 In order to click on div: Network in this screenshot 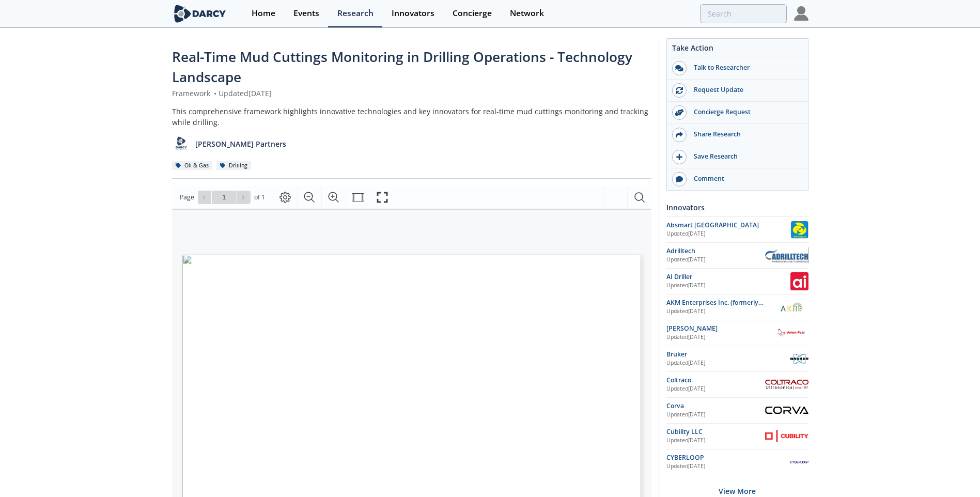, I will do `click(527, 14)`.